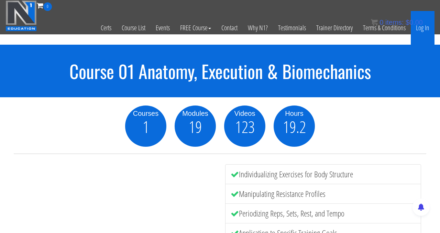 The width and height of the screenshot is (440, 233). I want to click on a: FREE Course, so click(196, 28).